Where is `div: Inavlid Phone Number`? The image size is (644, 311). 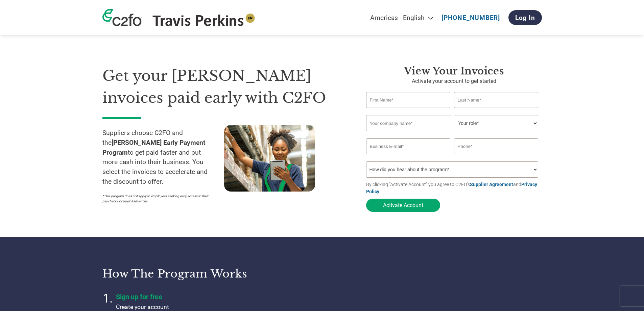
div: Inavlid Phone Number is located at coordinates (496, 156).